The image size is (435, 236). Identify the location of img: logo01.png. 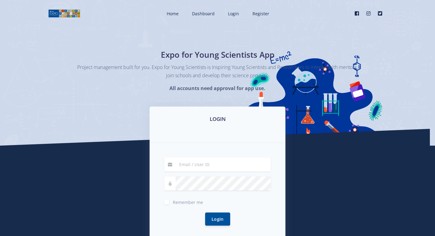
(64, 13).